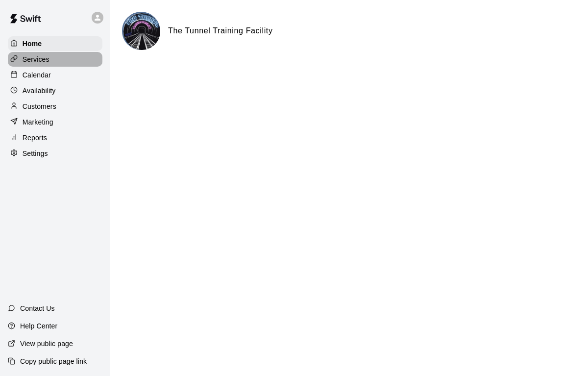 The image size is (588, 376). What do you see at coordinates (55, 44) in the screenshot?
I see `a: Home` at bounding box center [55, 44].